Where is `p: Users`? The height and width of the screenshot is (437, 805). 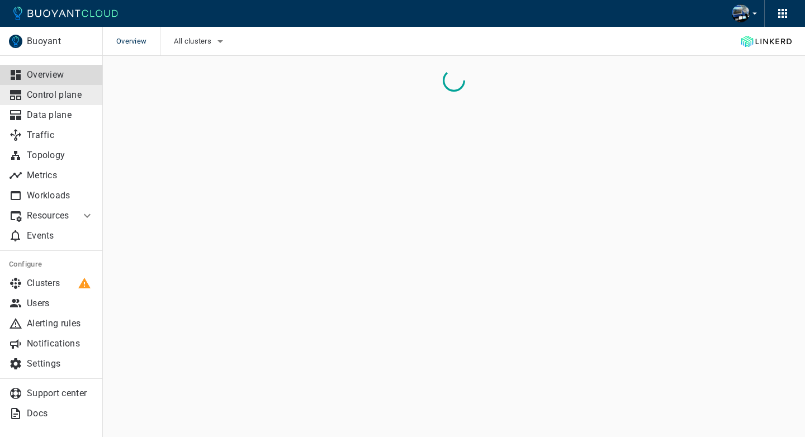 p: Users is located at coordinates (60, 303).